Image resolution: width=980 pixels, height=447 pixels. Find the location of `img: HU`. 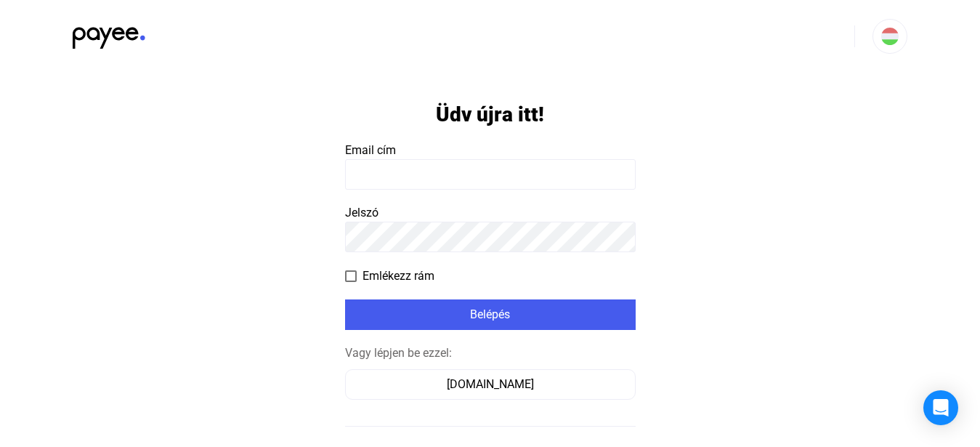

img: HU is located at coordinates (890, 36).